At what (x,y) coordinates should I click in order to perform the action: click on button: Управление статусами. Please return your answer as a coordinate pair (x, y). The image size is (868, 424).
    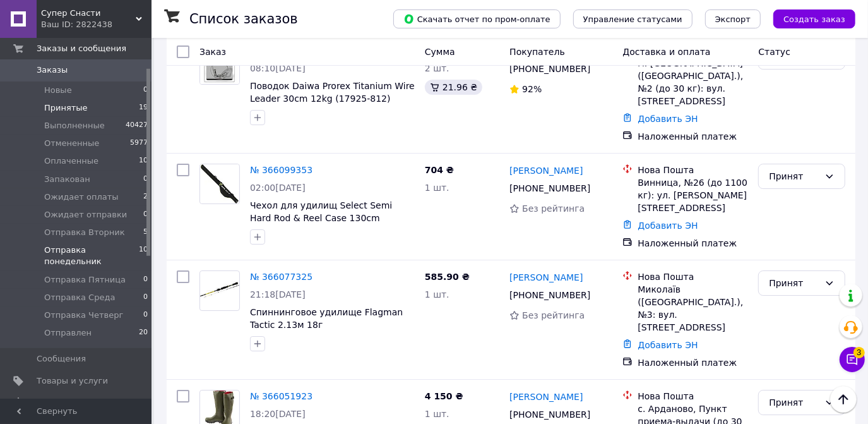
    Looking at the image, I should click on (633, 19).